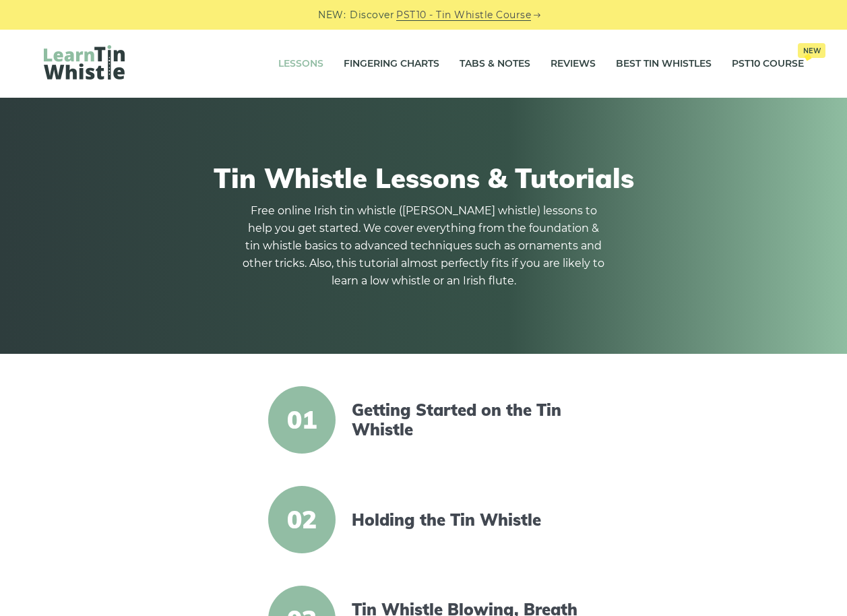 The width and height of the screenshot is (847, 616). I want to click on a: PST10 CourseNew, so click(767, 64).